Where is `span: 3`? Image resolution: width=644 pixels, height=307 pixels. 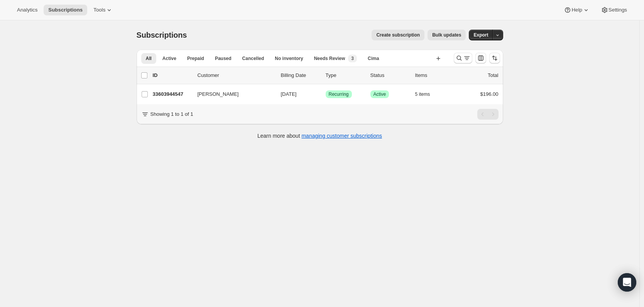 span: 3 is located at coordinates (352, 59).